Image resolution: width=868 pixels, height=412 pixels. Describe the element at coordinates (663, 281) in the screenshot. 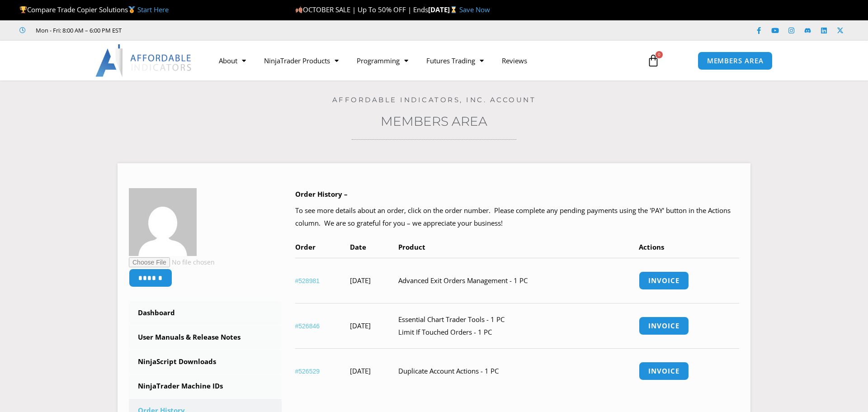

I see `a: Invoice order number 528981` at that location.